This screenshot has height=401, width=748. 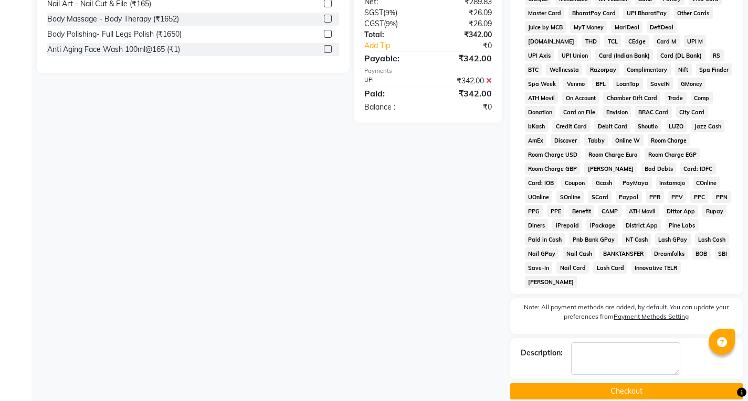 I want to click on span: Room Charge USD, so click(x=553, y=154).